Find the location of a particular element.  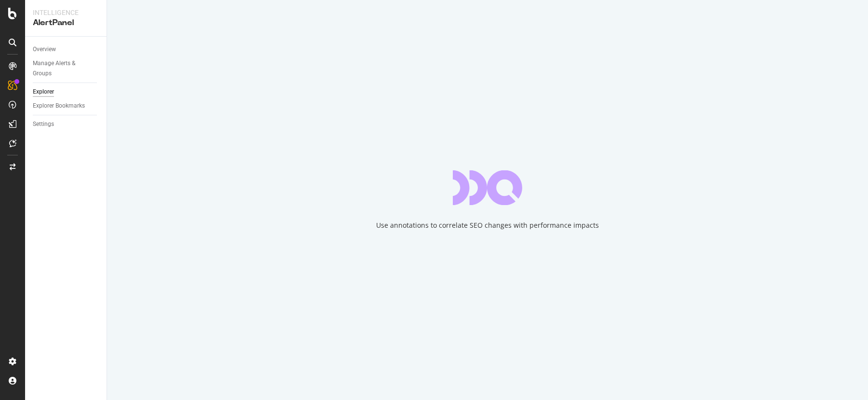

div: AlertPanel is located at coordinates (66, 23).